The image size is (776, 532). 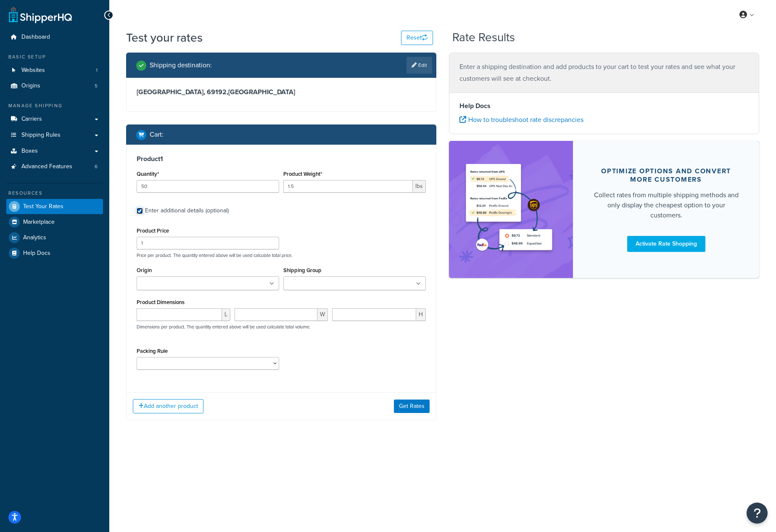 What do you see at coordinates (281, 255) in the screenshot?
I see `p: Price per product. The quantity entered above will be used calculate total price.` at bounding box center [281, 255].